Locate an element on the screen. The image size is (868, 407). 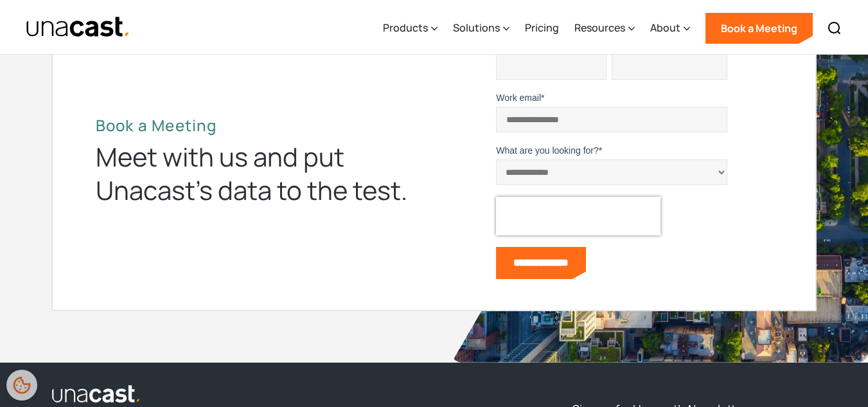
div: Cookie Preferences is located at coordinates (22, 385).